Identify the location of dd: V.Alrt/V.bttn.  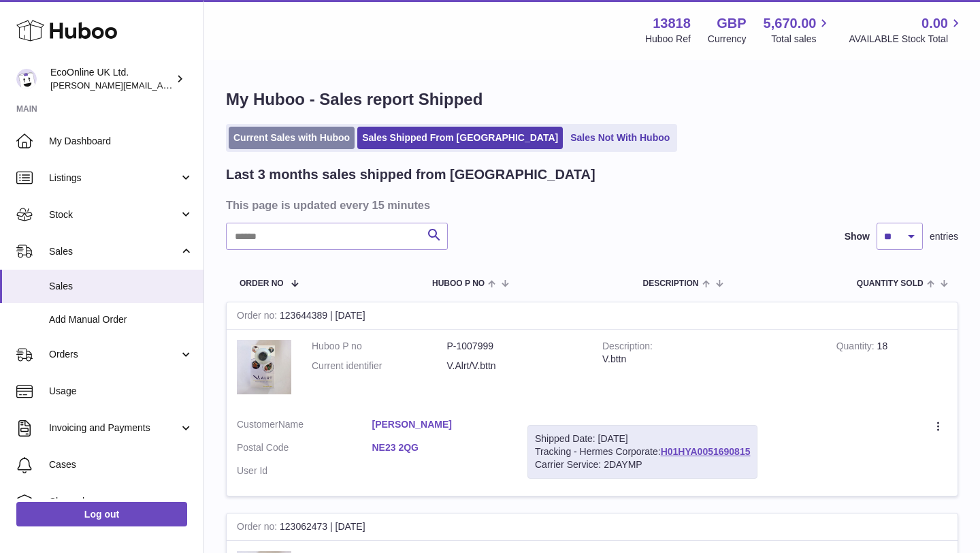
(514, 366).